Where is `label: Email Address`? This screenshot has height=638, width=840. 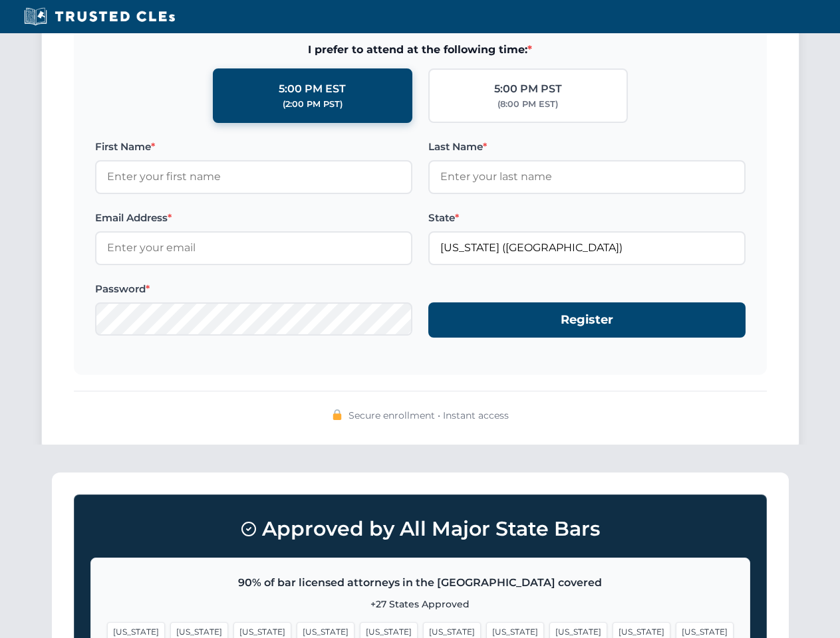
label: Email Address is located at coordinates (254, 218).